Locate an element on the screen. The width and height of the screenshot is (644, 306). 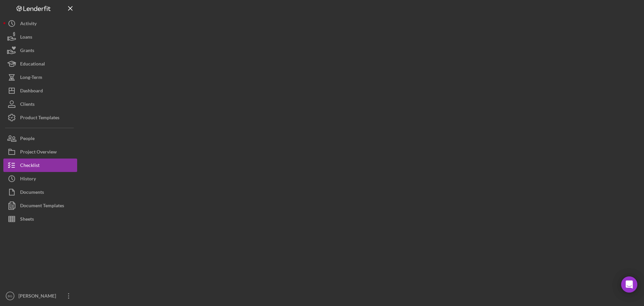
div: Long-Term is located at coordinates (31, 78).